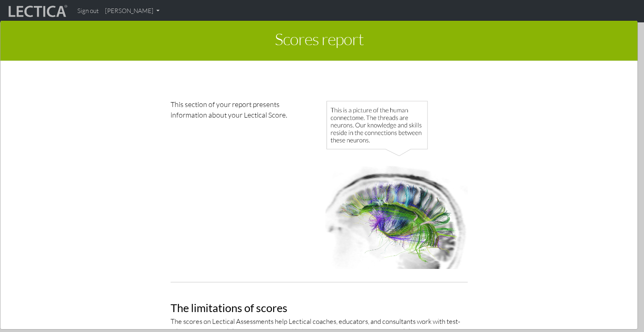 This screenshot has width=644, height=332. Describe the element at coordinates (396, 184) in the screenshot. I see `img: Human connectome` at that location.